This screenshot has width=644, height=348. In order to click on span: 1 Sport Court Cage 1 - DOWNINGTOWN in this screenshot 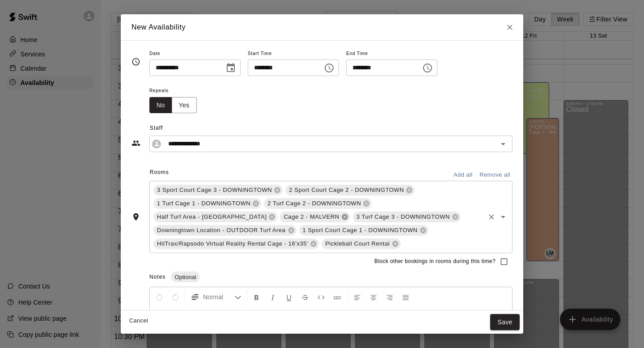, I will do `click(361, 230)`.